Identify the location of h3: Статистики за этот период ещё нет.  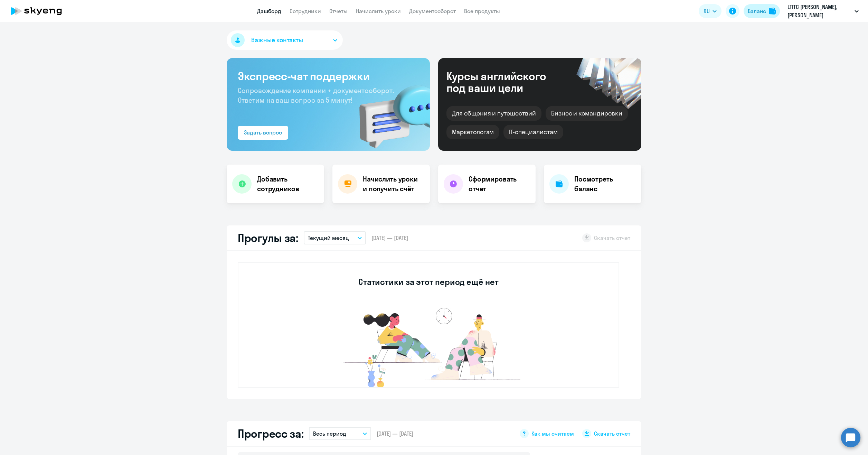
(428, 282).